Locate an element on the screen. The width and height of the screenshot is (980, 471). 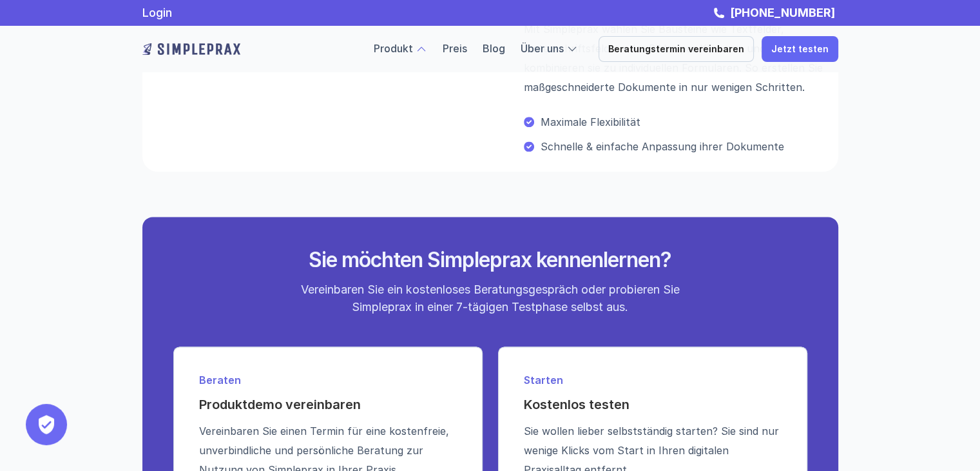
p: Maximale Flexibilität is located at coordinates (681, 122).